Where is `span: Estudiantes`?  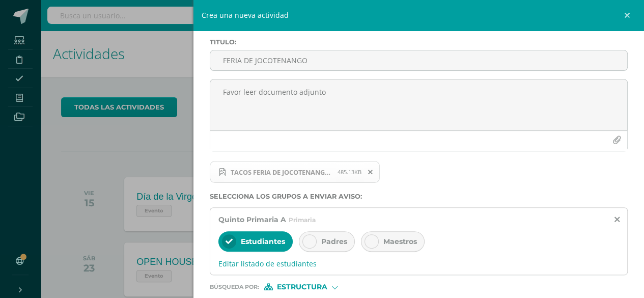 span: Estudiantes is located at coordinates (262, 242).